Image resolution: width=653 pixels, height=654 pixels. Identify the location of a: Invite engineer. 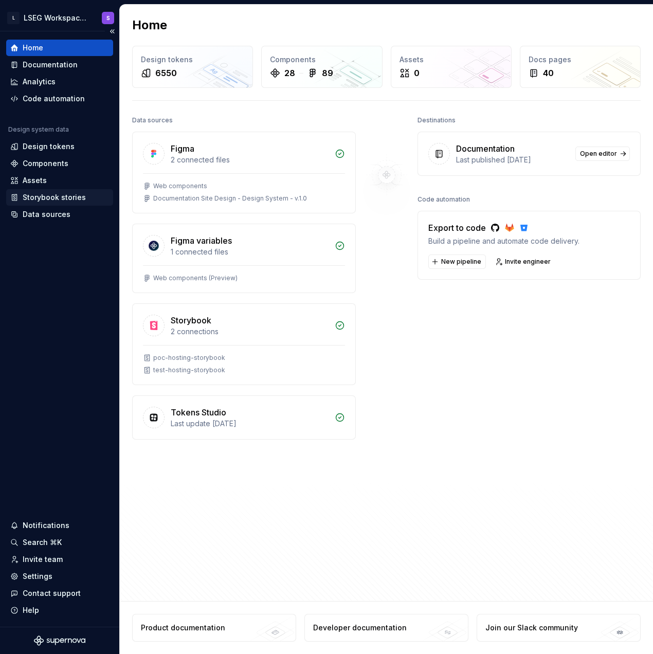
(523, 262).